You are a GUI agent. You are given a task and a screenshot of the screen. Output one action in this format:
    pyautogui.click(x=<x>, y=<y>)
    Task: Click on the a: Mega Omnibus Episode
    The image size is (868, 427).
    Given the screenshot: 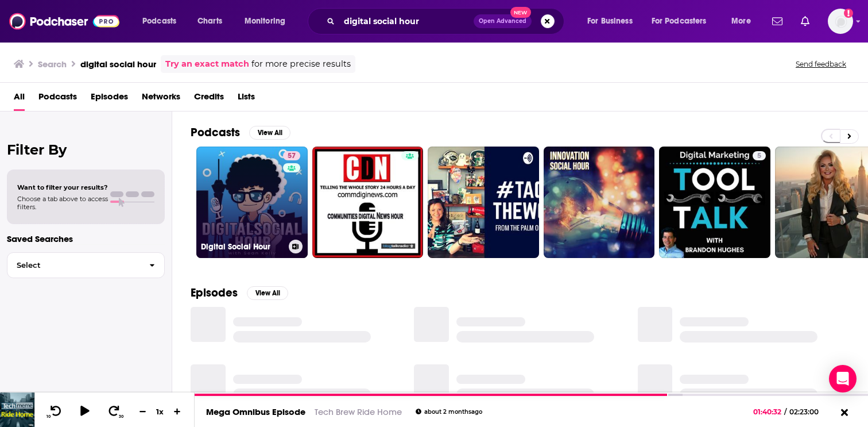 What is the action you would take?
    pyautogui.click(x=256, y=411)
    